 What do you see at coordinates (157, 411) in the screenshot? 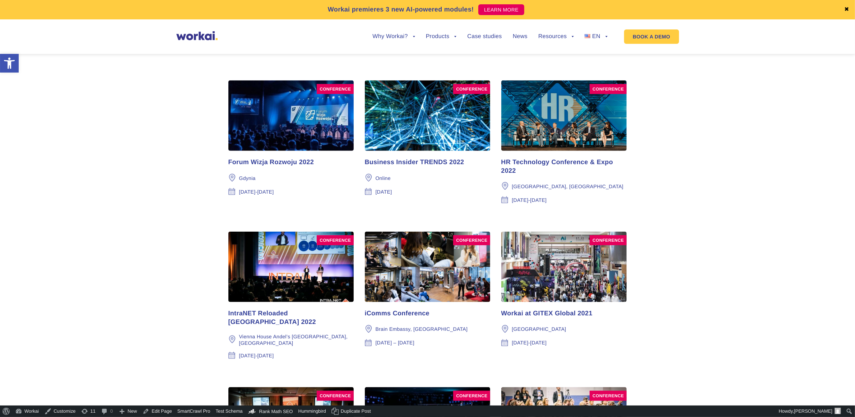
I see `a: Edit Page` at bounding box center [157, 411].